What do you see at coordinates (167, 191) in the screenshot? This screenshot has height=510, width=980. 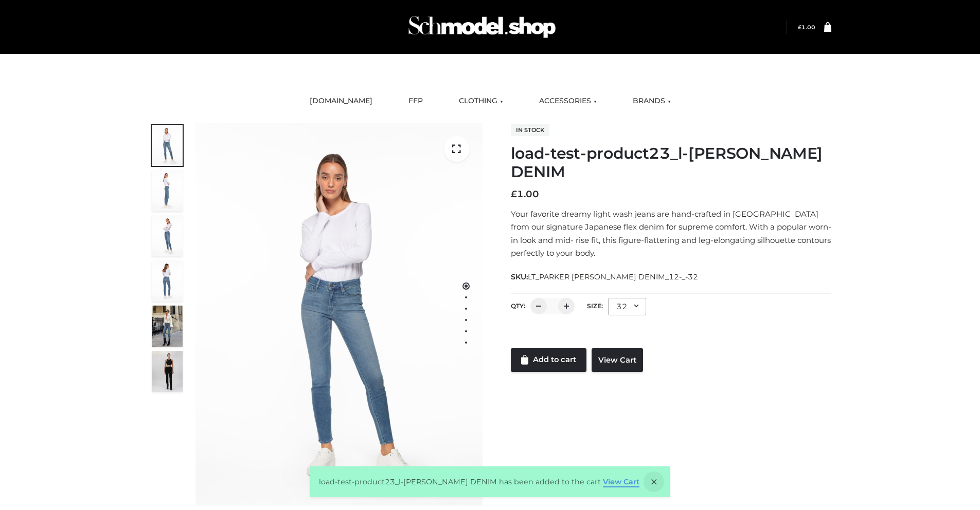 I see `img: 2001KLX-Ava-skinny-cove-4-scaled_4636a833-082b-4702-abec-fd5bf279c4fc.jpg` at bounding box center [167, 191].